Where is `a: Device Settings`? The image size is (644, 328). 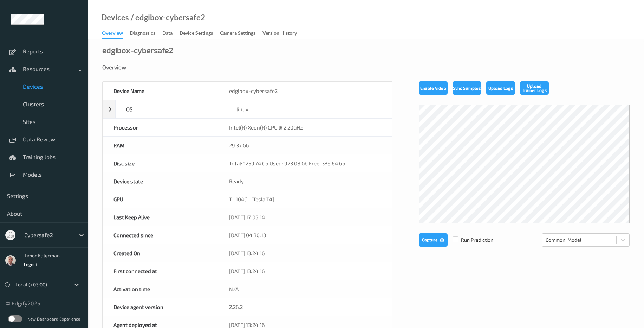 a: Device Settings is located at coordinates (200, 33).